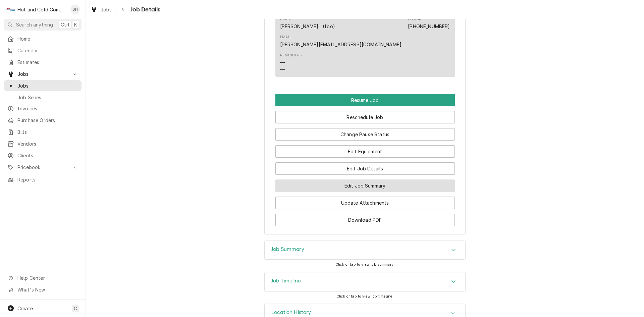  What do you see at coordinates (43, 167) in the screenshot?
I see `a: Go to Pricebook` at bounding box center [43, 167].